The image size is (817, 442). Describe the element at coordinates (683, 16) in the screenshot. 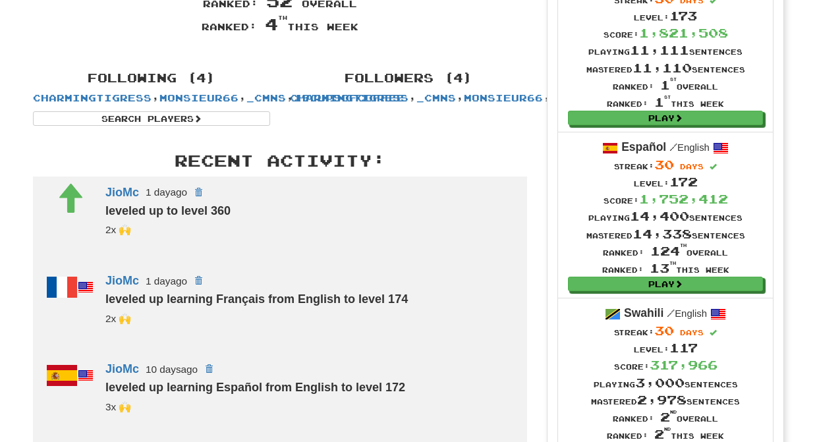

I see `span: 173` at that location.